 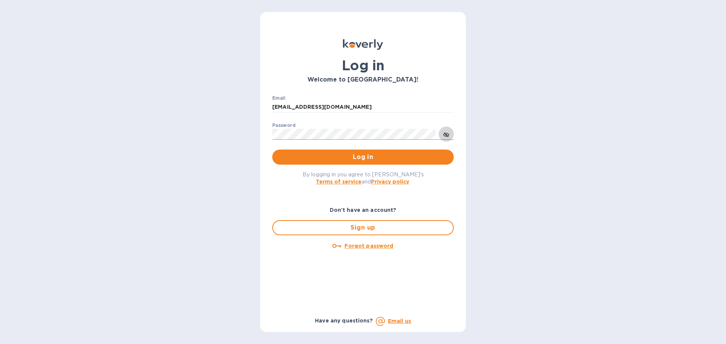 I want to click on label: Email, so click(x=278, y=98).